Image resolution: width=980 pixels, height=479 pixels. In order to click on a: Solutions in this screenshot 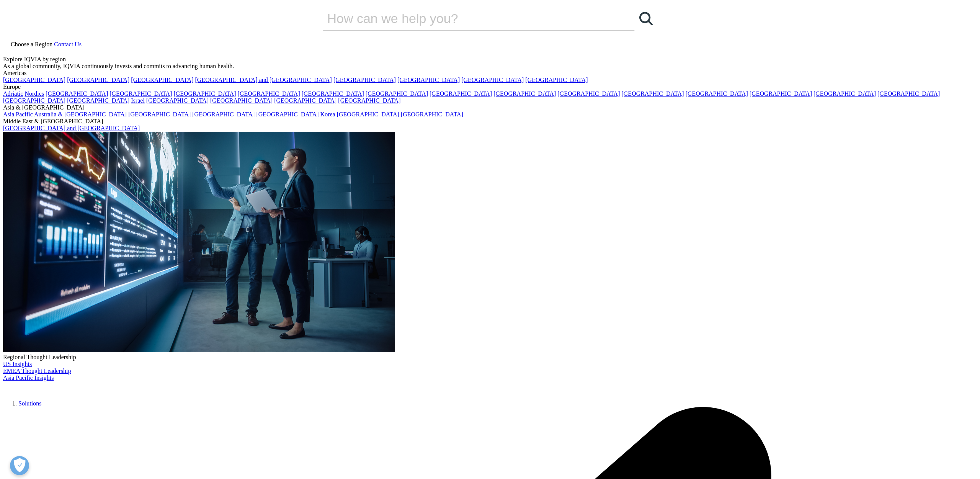, I will do `click(29, 403)`.